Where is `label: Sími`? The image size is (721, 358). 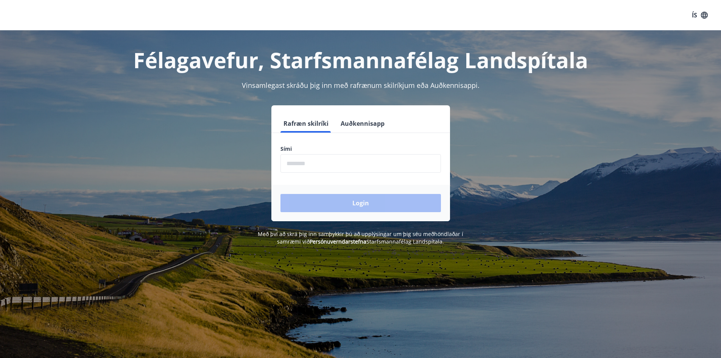 label: Sími is located at coordinates (361, 149).